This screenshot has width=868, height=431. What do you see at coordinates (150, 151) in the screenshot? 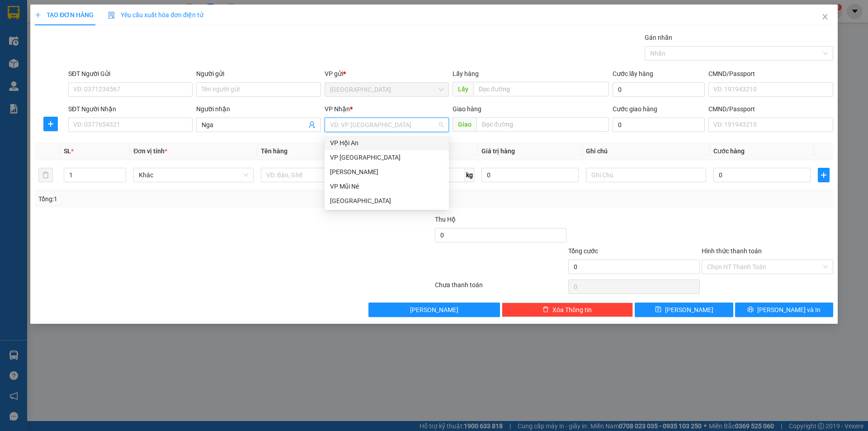
I see `span: Đơn vị tính` at bounding box center [150, 151].